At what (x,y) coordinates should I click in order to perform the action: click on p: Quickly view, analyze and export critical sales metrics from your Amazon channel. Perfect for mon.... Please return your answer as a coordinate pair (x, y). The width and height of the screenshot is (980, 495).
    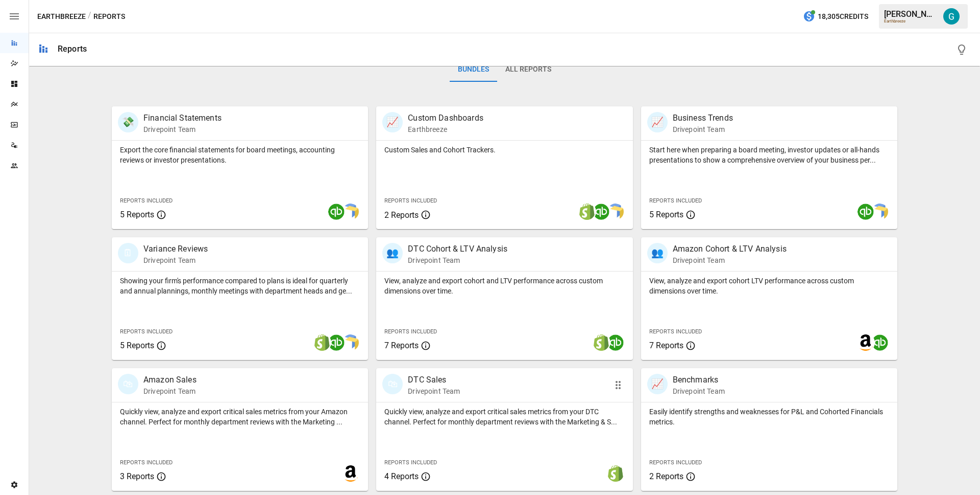
    Looking at the image, I should click on (240, 417).